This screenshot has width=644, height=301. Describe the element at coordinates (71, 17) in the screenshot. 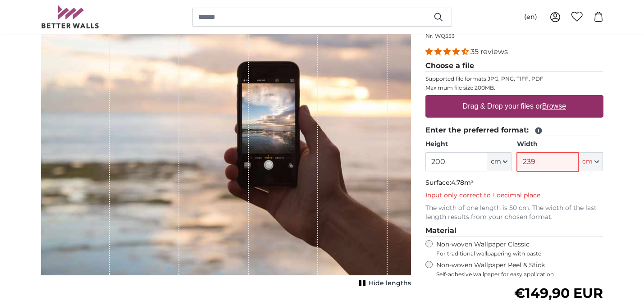

I see `img: Betterwalls` at that location.